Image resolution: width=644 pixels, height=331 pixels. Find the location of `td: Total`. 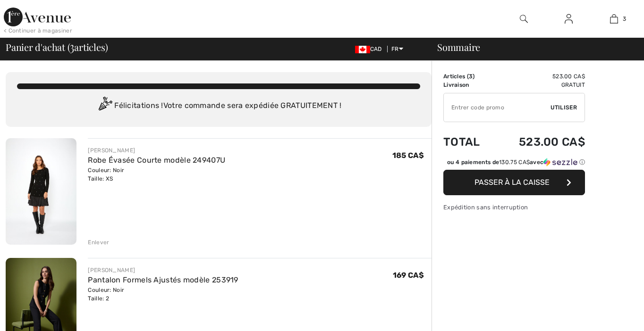

td: Total is located at coordinates (469, 142).